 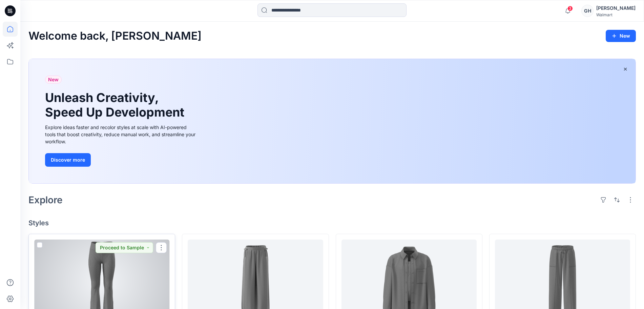 What do you see at coordinates (67, 160) in the screenshot?
I see `button: Discover more` at bounding box center [67, 160].